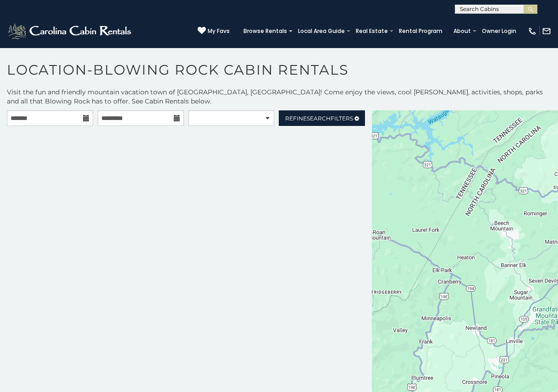  I want to click on a: My Favs, so click(214, 31).